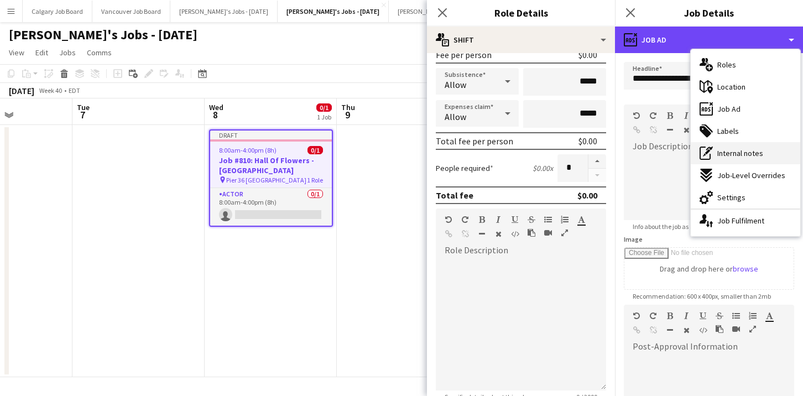 Image resolution: width=803 pixels, height=396 pixels. What do you see at coordinates (215, 114) in the screenshot?
I see `span: 8` at bounding box center [215, 114].